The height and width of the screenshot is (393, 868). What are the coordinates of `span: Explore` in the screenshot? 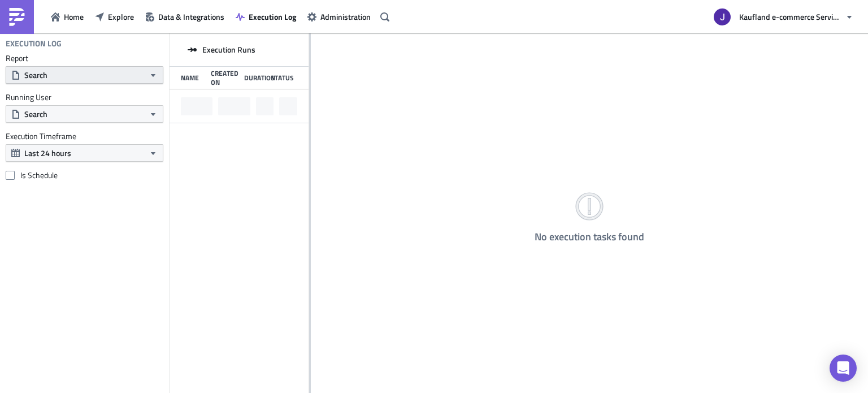 It's located at (121, 16).